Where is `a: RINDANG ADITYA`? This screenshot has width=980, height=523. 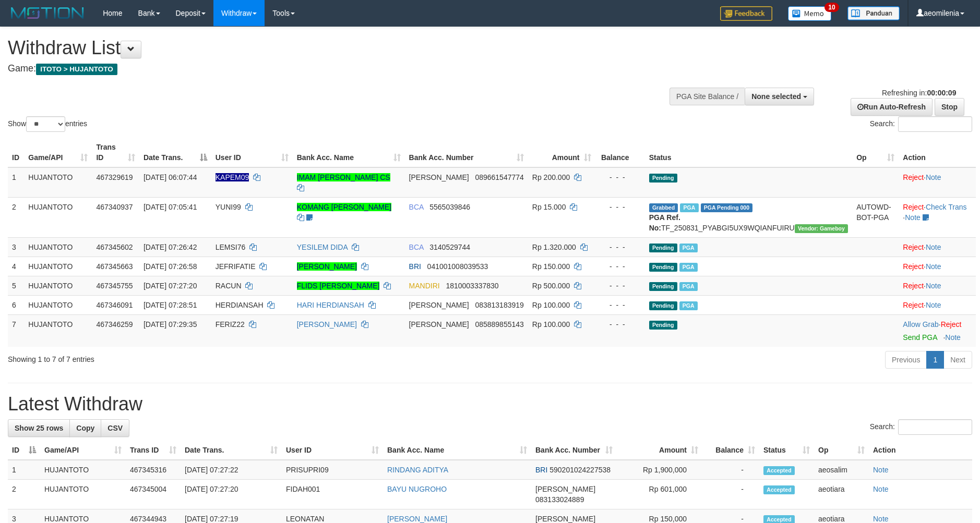
a: RINDANG ADITYA is located at coordinates (418, 470).